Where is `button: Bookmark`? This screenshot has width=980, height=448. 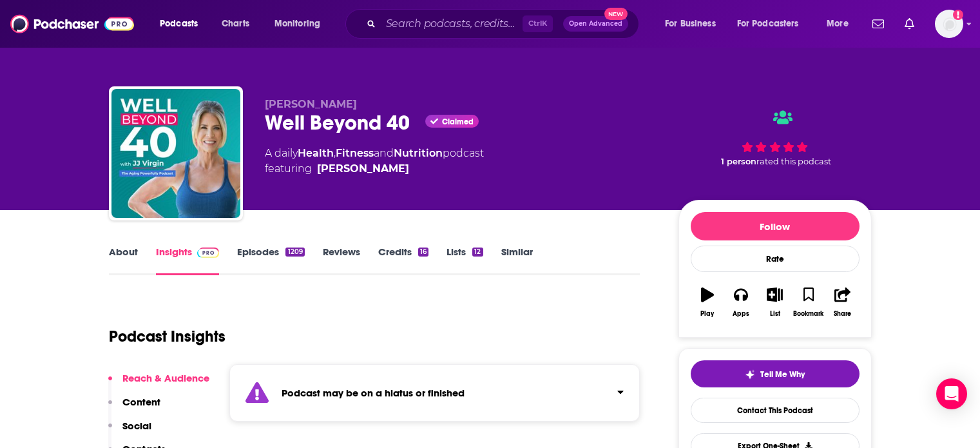
button: Bookmark is located at coordinates (808, 302).